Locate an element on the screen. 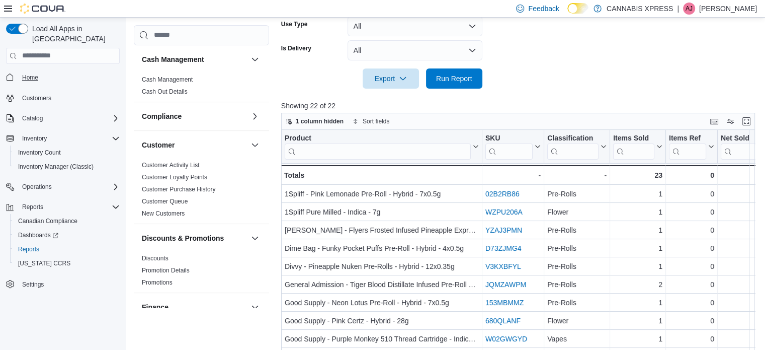 The height and width of the screenshot is (350, 765). button: Inventory is located at coordinates (63, 138).